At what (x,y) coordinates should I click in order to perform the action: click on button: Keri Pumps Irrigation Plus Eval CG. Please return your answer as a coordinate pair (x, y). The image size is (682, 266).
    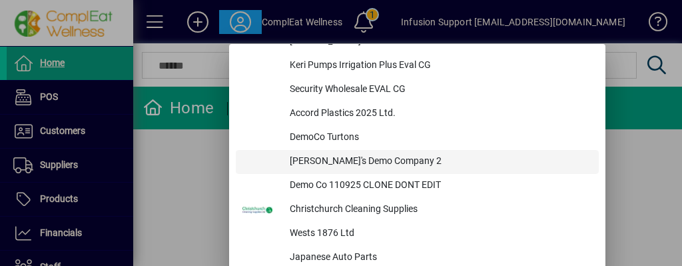
    Looking at the image, I should click on (417, 66).